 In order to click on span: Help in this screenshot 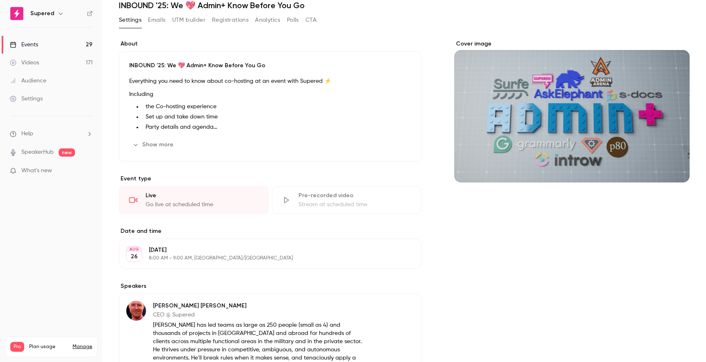, I will do `click(27, 134)`.